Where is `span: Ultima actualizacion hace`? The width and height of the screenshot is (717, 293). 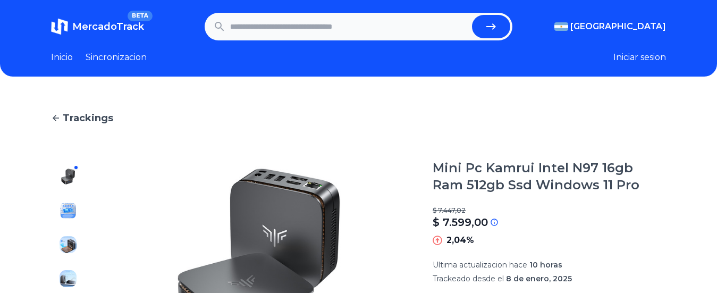 span: Ultima actualizacion hace is located at coordinates (480, 265).